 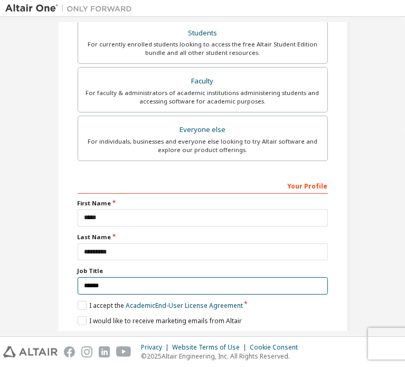 What do you see at coordinates (203, 49) in the screenshot?
I see `div: For currently enrolled students looking to access the free Altair Student Edition bundle and all ...` at bounding box center [203, 49].